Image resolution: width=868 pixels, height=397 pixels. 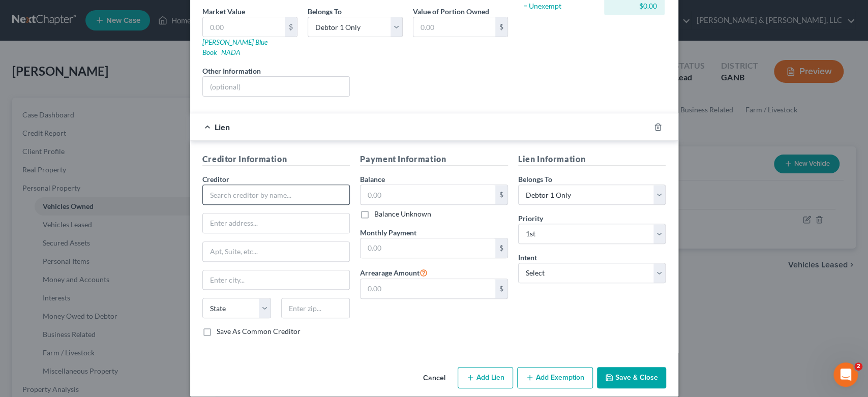 I want to click on label: Other Information, so click(x=232, y=70).